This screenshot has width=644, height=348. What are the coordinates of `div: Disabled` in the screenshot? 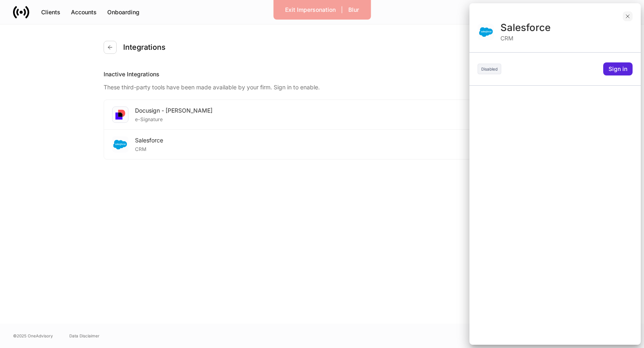 It's located at (489, 69).